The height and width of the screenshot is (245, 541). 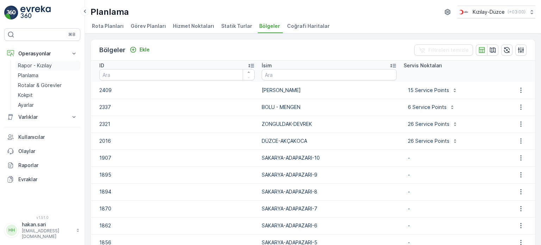 What do you see at coordinates (432, 90) in the screenshot?
I see `button: 15 Service Points` at bounding box center [432, 90].